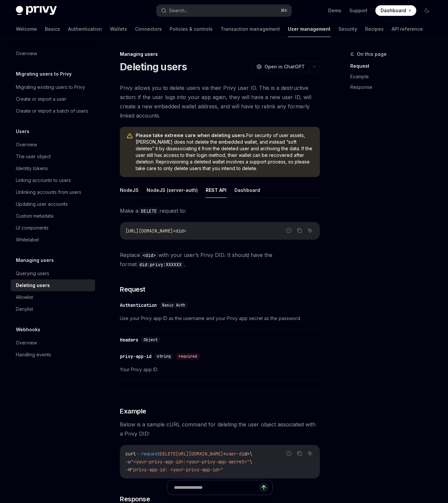 The width and height of the screenshot is (448, 503). I want to click on div: Authentication, so click(138, 305).